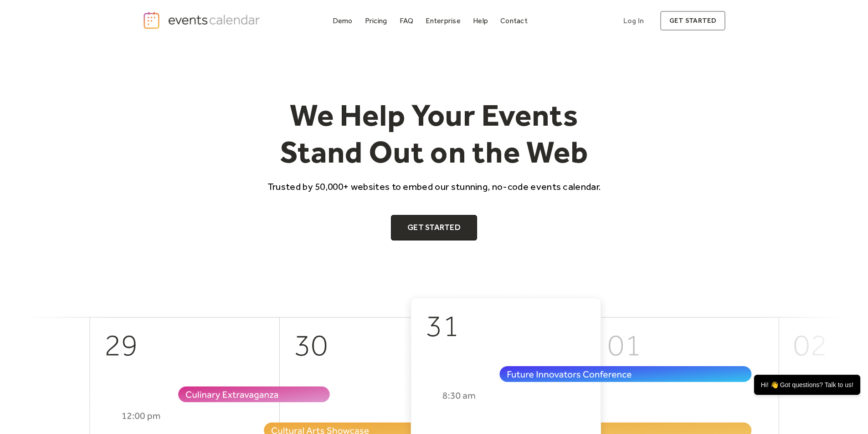 The width and height of the screenshot is (868, 434). Describe the element at coordinates (480, 20) in the screenshot. I see `a: Help` at that location.